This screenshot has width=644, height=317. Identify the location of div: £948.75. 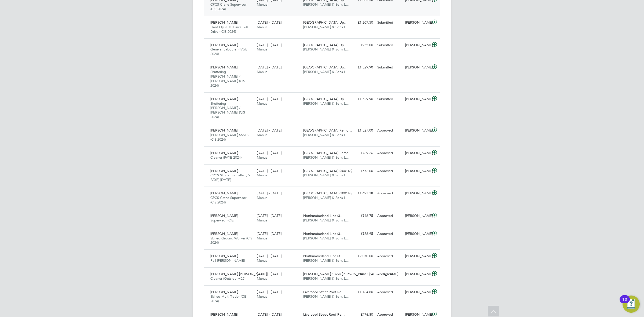
(361, 216).